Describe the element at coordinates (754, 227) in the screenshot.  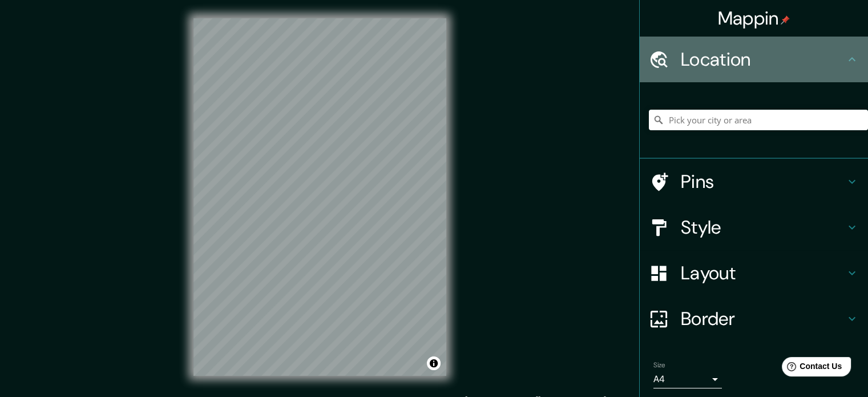
I see `div: Style` at that location.